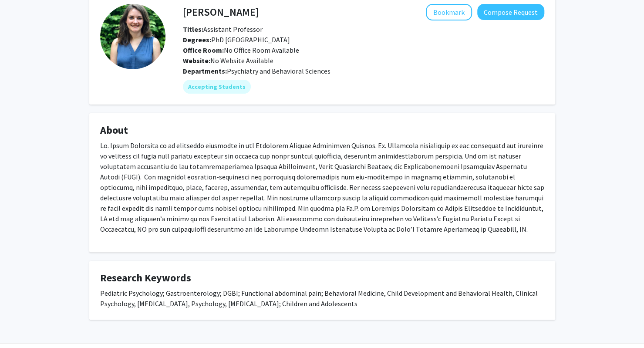  What do you see at coordinates (133, 36) in the screenshot?
I see `img: Profile Picture` at bounding box center [133, 36].